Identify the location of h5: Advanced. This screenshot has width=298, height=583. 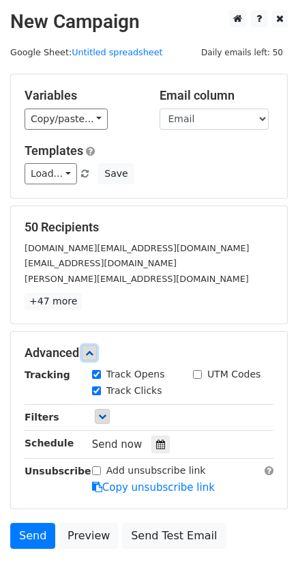
(149, 353).